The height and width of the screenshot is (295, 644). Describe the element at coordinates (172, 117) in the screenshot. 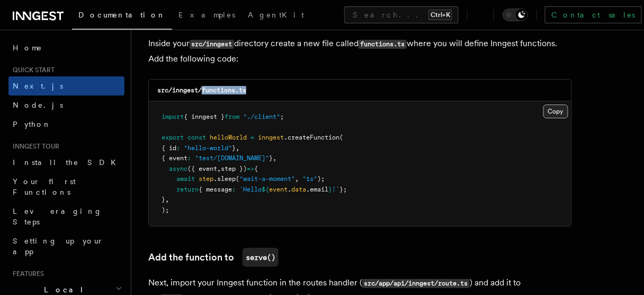

I see `span: import` at that location.